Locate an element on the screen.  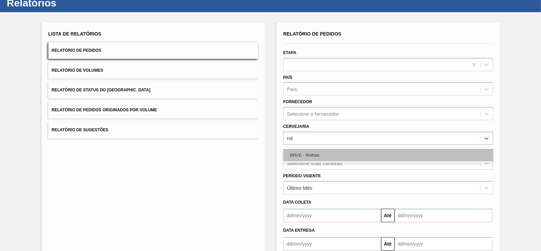
div: Último Mês is located at coordinates (300, 187).